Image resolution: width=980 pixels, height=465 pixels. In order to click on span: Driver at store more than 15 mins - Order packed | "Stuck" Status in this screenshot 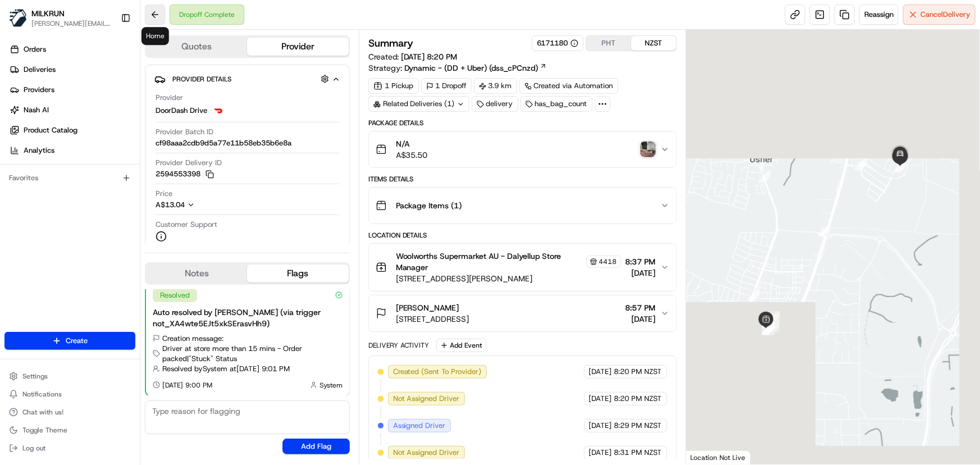, I will do `click(252, 354)`.